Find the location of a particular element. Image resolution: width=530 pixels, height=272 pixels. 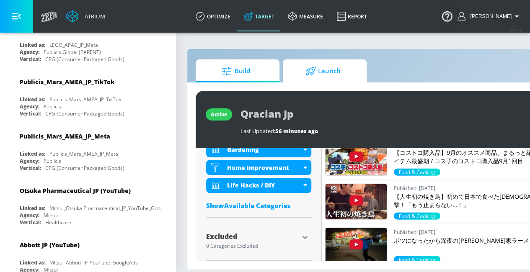

div: Excluded is located at coordinates (252, 237).